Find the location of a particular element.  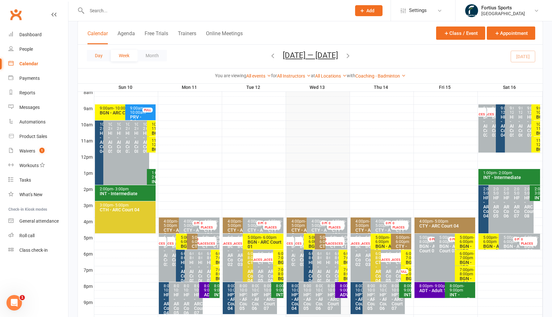

input: Search... is located at coordinates (216, 11).